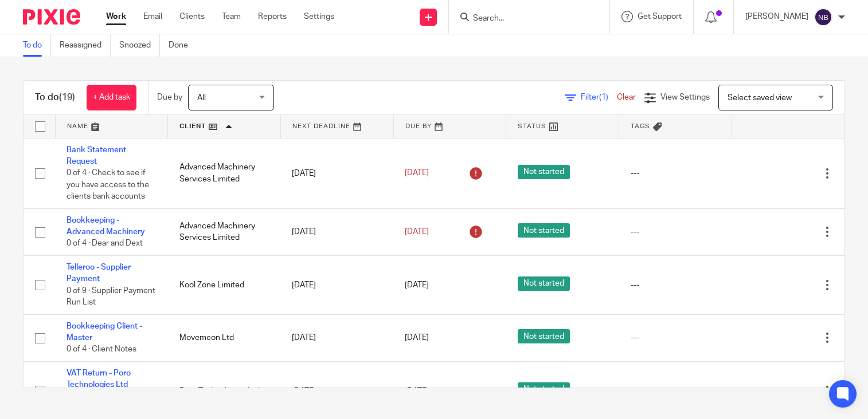 This screenshot has height=419, width=868. What do you see at coordinates (319, 17) in the screenshot?
I see `a: Settings` at bounding box center [319, 17].